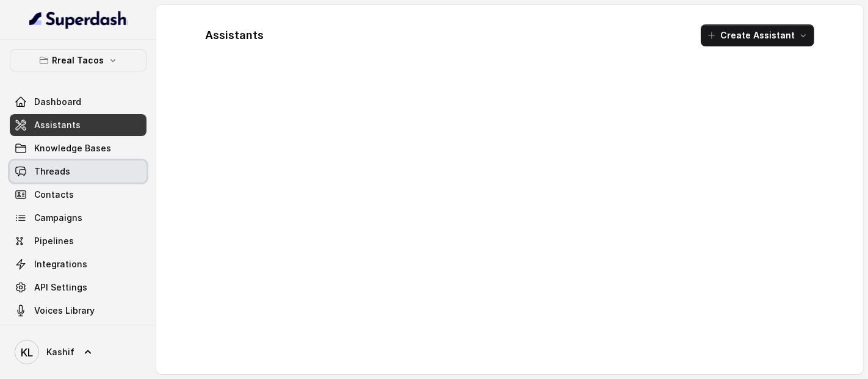 The height and width of the screenshot is (379, 868). What do you see at coordinates (60, 288) in the screenshot?
I see `span: API Settings` at bounding box center [60, 288].